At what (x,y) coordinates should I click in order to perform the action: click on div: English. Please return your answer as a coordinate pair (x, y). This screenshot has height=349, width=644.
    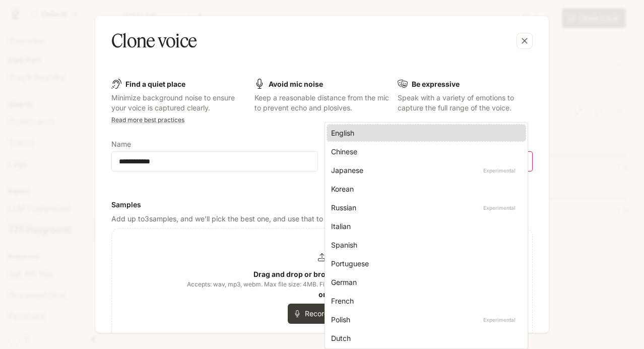
    Looking at the image, I should click on (424, 132).